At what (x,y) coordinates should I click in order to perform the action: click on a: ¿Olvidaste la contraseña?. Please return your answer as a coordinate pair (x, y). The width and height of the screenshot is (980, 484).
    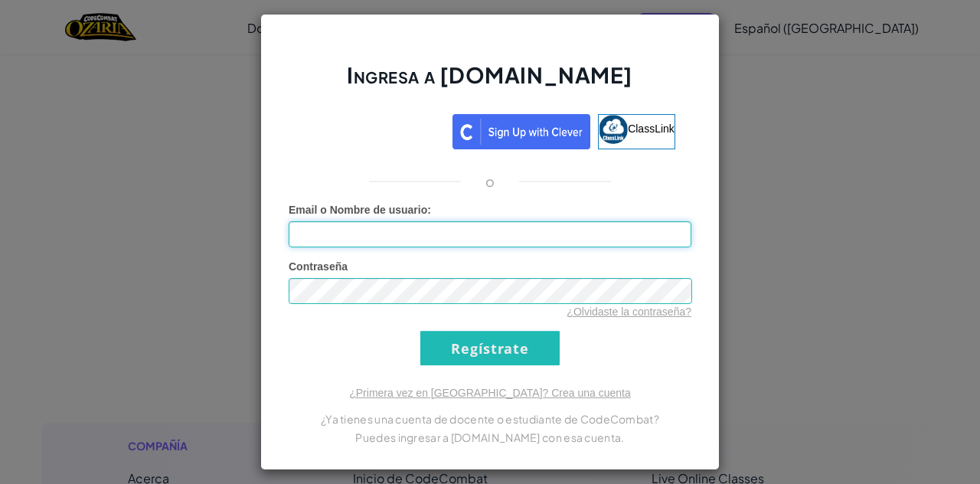
    Looking at the image, I should click on (629, 312).